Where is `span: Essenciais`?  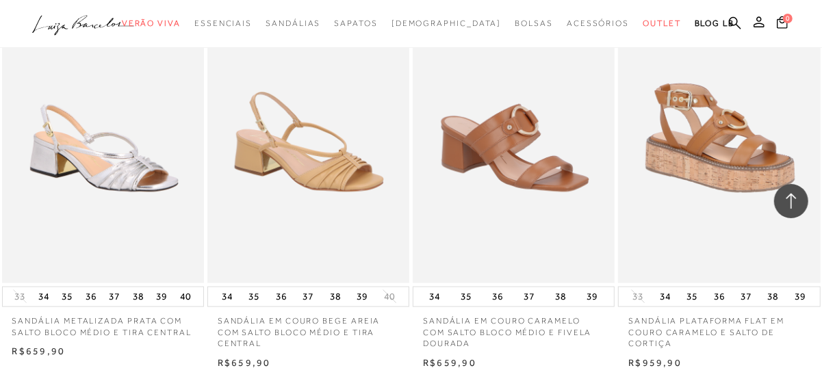
span: Essenciais is located at coordinates (223, 23).